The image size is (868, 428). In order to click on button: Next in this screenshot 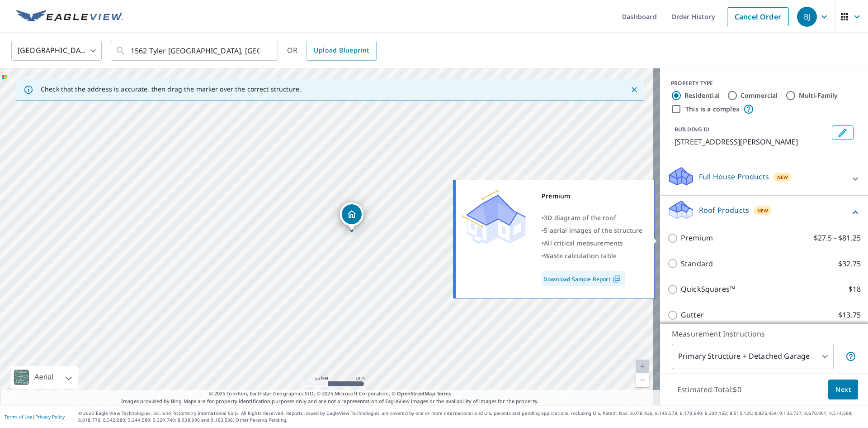, I will do `click(843, 389)`.